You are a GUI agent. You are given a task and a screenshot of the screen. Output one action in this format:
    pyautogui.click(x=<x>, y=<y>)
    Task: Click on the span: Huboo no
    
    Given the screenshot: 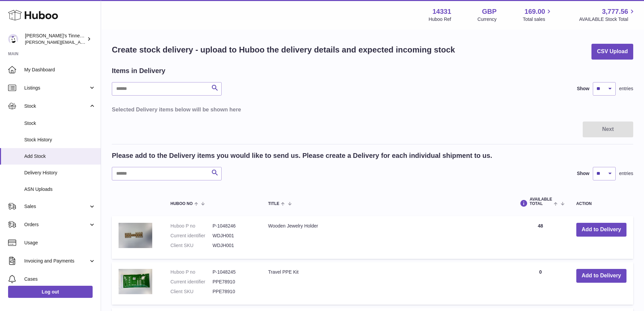 What is the action you would take?
    pyautogui.click(x=182, y=203)
    